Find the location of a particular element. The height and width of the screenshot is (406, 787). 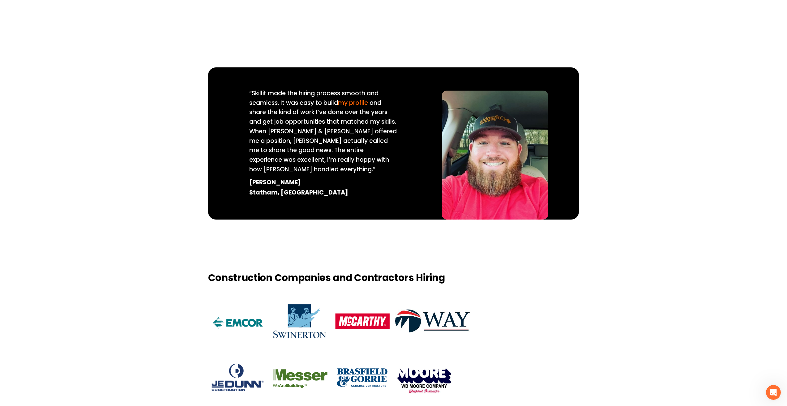

span: “Skillit made the hiring process smooth and seamless. It was easy to build is located at coordinates (314, 98).